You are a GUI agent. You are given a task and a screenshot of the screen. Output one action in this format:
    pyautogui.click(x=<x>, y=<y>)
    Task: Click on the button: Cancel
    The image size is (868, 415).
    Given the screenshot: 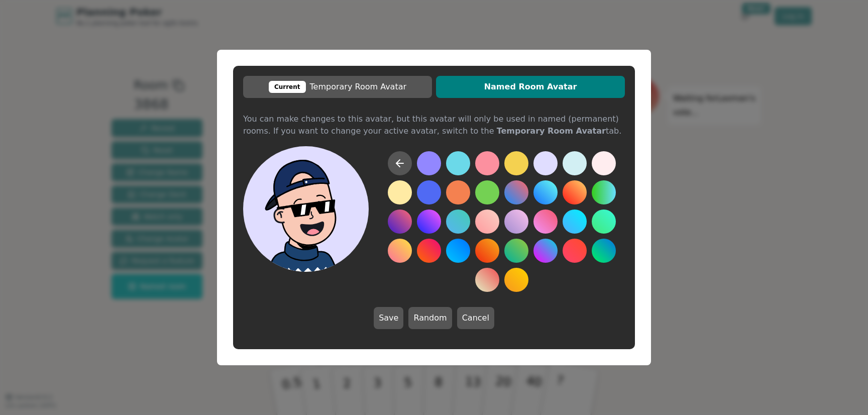 What is the action you would take?
    pyautogui.click(x=476, y=318)
    